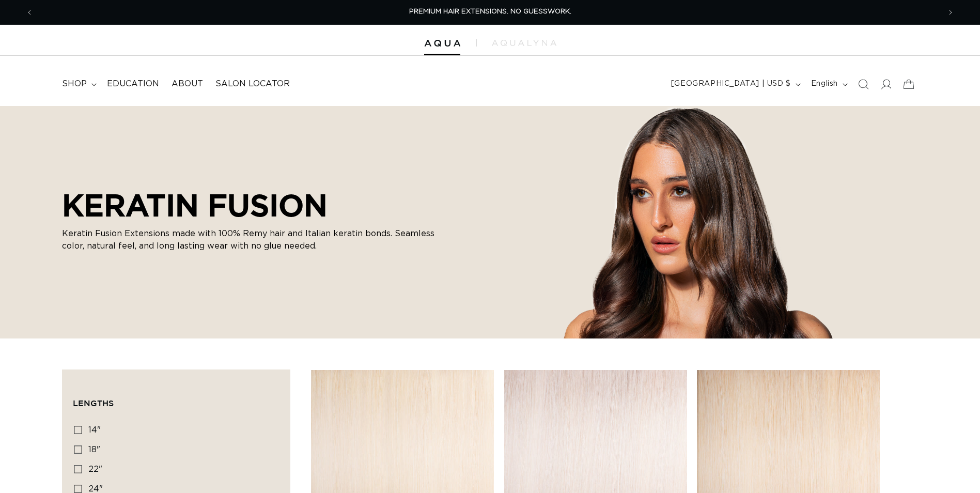  What do you see at coordinates (78, 84) in the screenshot?
I see `summary: shop` at bounding box center [78, 84].